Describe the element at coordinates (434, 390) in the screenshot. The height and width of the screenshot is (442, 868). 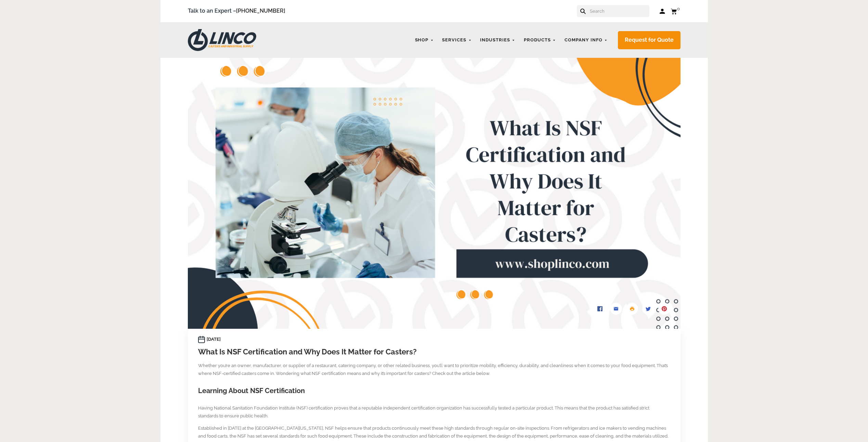
I see `h2: Learning About NSF Certification` at that location.